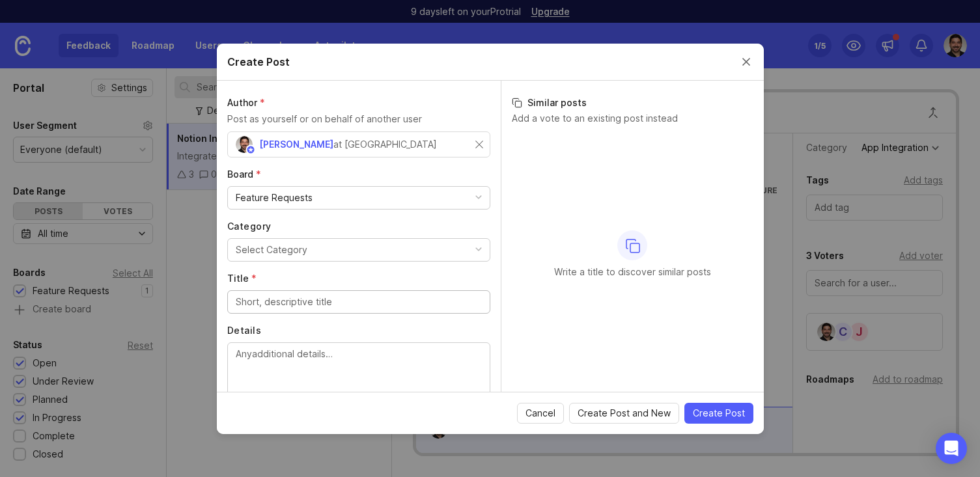 Image resolution: width=980 pixels, height=477 pixels. Describe the element at coordinates (624, 413) in the screenshot. I see `span: Create Post and New` at that location.